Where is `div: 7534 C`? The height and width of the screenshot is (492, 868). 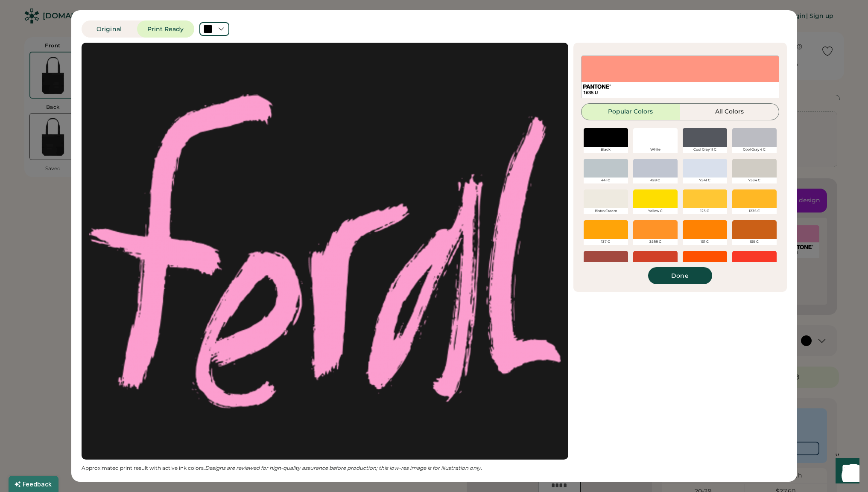 div: 7534 C is located at coordinates (755, 181).